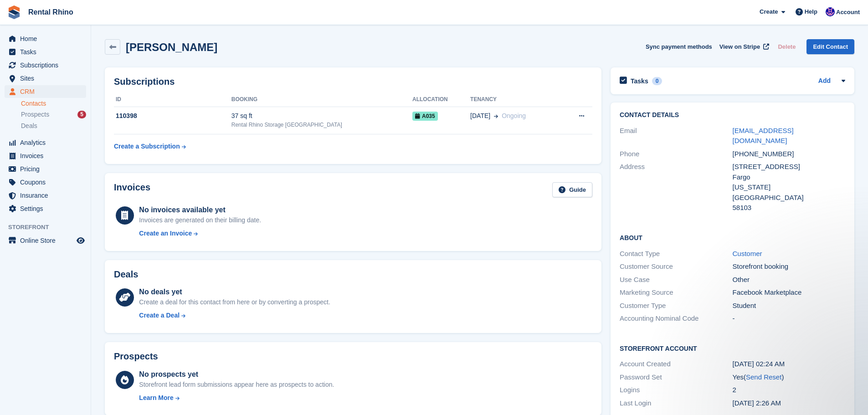  I want to click on h2: About, so click(732, 237).